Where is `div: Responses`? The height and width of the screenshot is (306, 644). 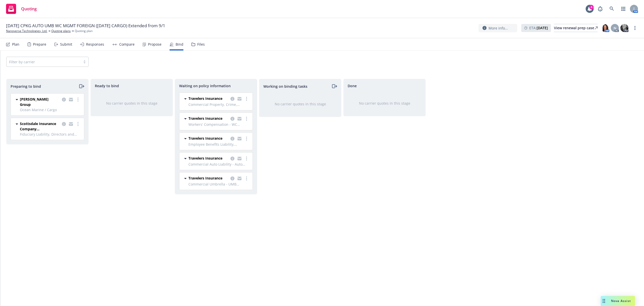 div: Responses is located at coordinates (95, 44).